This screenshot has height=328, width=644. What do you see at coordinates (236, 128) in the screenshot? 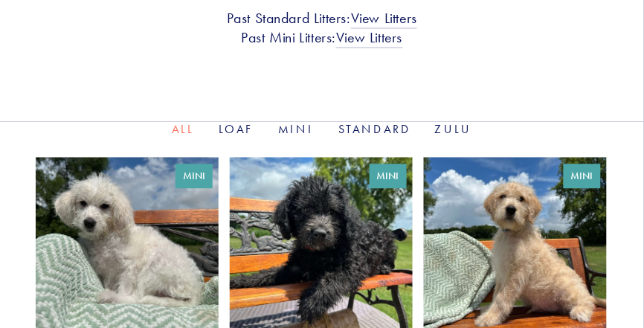
I see `a: Loaf` at bounding box center [236, 128].